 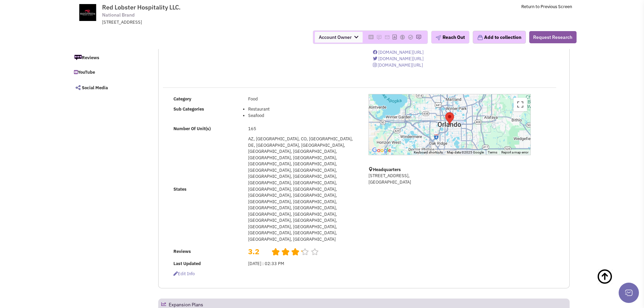 What do you see at coordinates (438, 38) in the screenshot?
I see `img: plane.png` at bounding box center [438, 38].